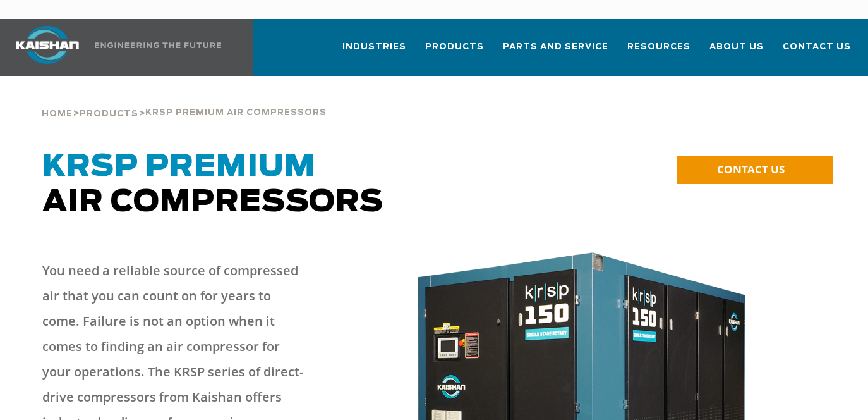  I want to click on span: About Us, so click(737, 47).